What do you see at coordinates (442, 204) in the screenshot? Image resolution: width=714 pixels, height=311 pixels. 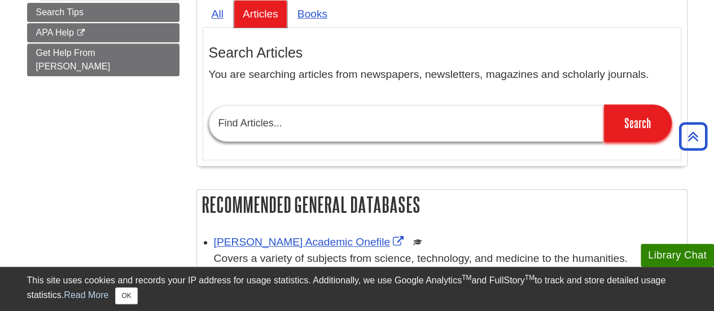 I see `h2: Recommended General Databases` at bounding box center [442, 204].